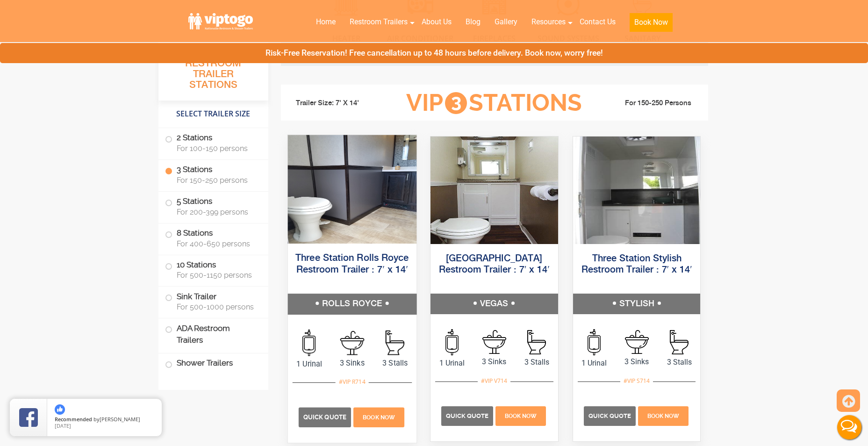 Image resolution: width=868 pixels, height=446 pixels. What do you see at coordinates (597, 22) in the screenshot?
I see `a: Contact Us` at bounding box center [597, 22].